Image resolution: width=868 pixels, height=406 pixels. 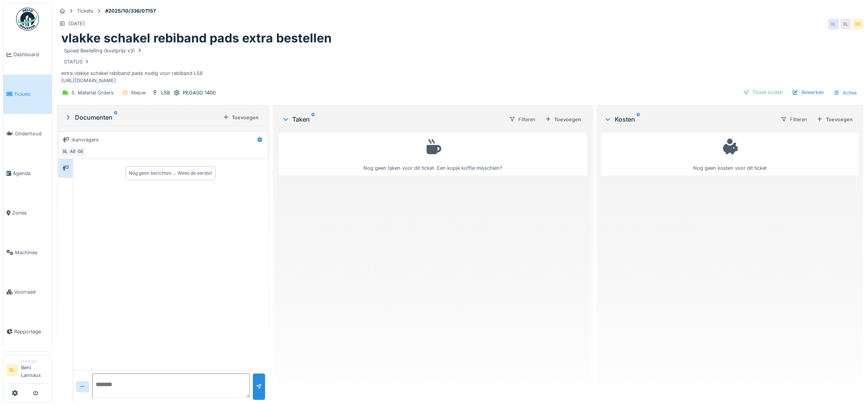 I want to click on div: PEGASO 1400, so click(x=199, y=92).